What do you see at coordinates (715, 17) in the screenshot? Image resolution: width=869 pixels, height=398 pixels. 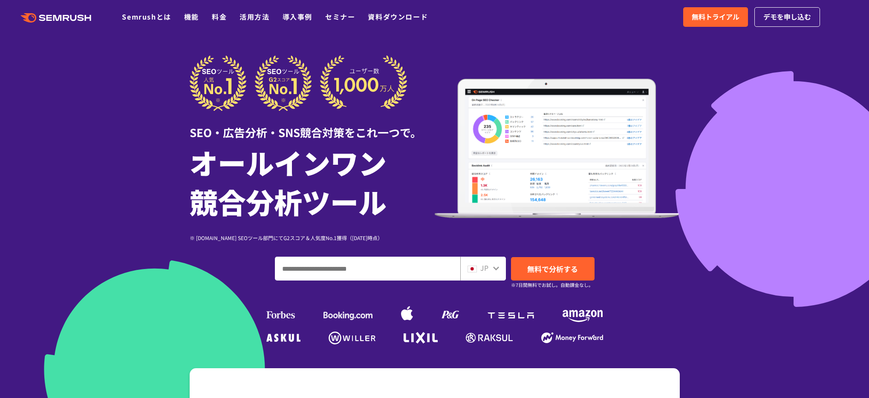 I see `span: 無料トライアル` at bounding box center [715, 17].